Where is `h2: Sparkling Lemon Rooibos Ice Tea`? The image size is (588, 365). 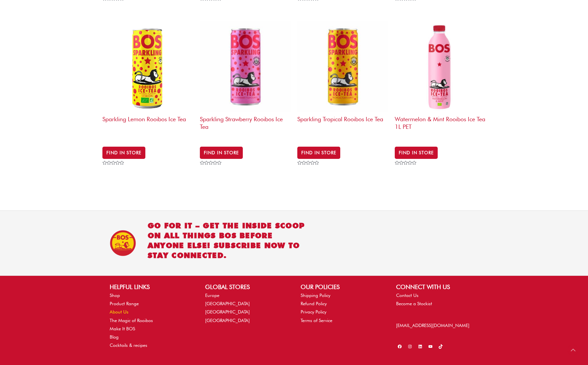 h2: Sparkling Lemon Rooibos Ice Tea is located at coordinates (148, 125).